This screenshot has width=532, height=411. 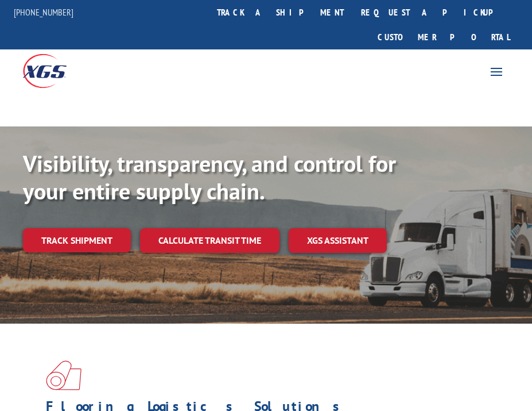 I want to click on b: Visibility, transparency, and control for your entire supply chain., so click(x=210, y=177).